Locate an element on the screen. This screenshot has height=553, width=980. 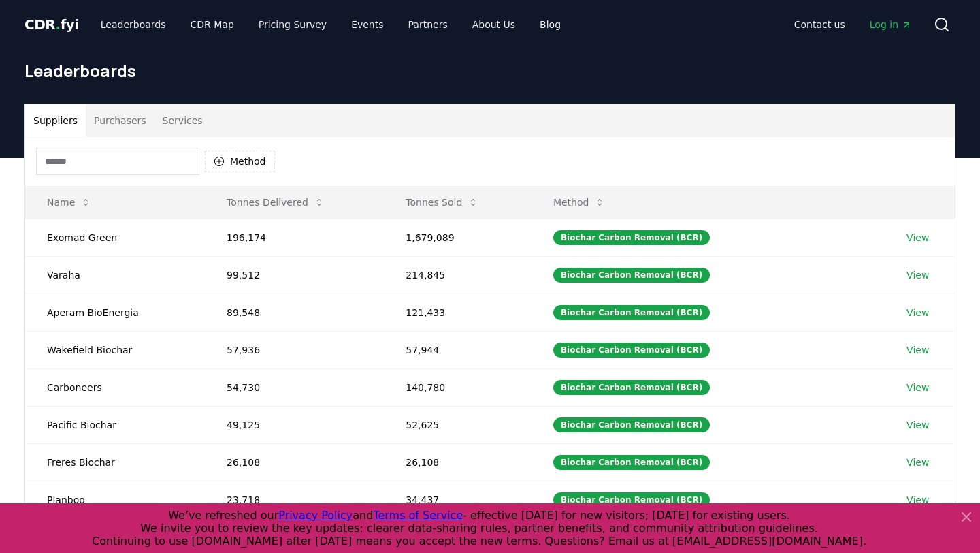
td: 196,174 is located at coordinates (294, 237).